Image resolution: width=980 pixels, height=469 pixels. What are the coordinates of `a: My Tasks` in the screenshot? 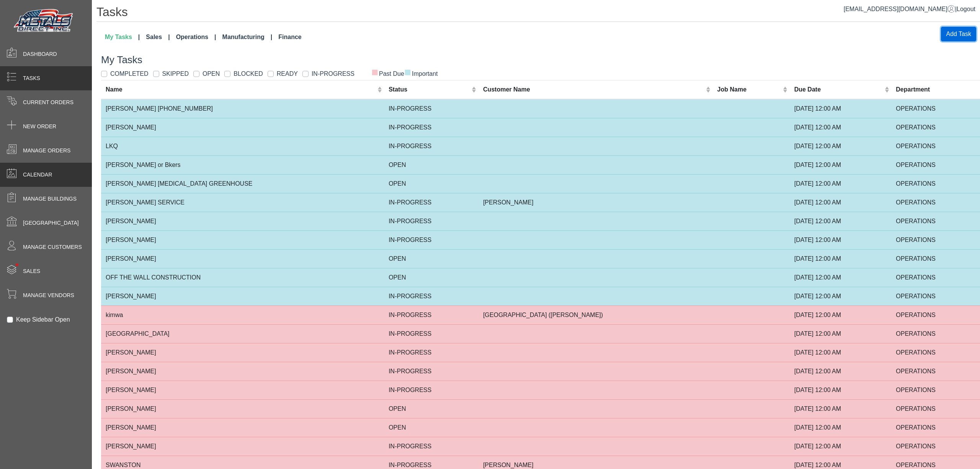 It's located at (122, 37).